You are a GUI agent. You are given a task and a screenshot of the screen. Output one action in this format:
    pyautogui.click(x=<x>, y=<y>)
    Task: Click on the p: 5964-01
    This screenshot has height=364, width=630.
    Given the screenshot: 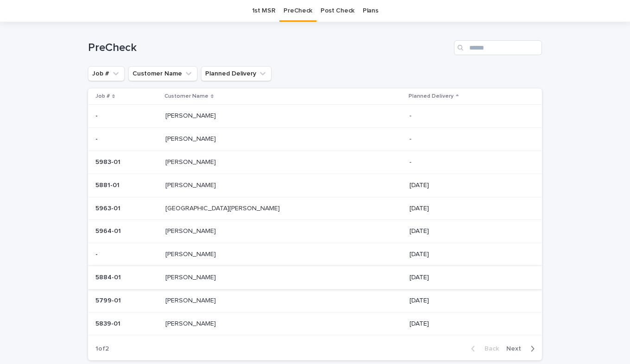 What is the action you would take?
    pyautogui.click(x=109, y=230)
    